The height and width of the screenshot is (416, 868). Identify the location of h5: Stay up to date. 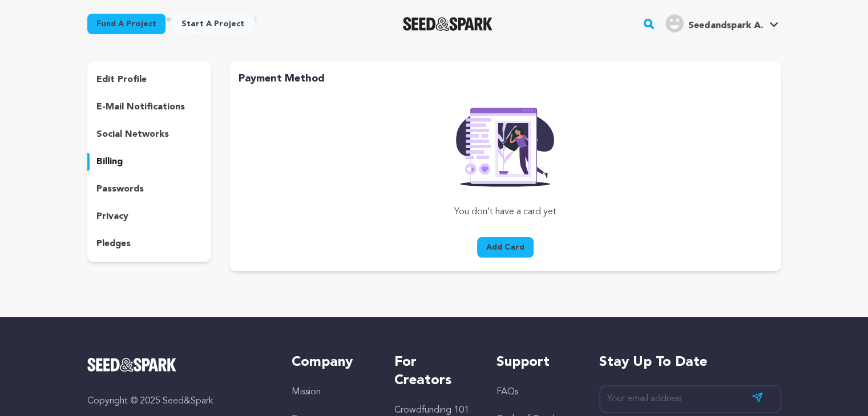
(690, 363).